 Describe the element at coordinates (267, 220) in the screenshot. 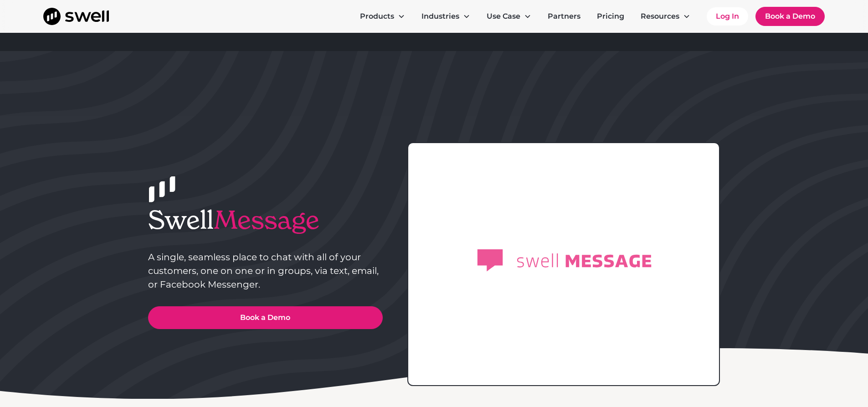

I see `span: Message` at that location.